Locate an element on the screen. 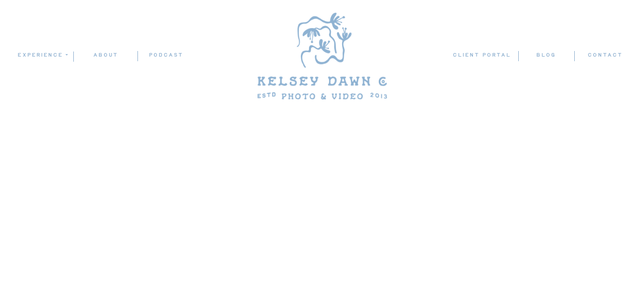 This screenshot has height=281, width=644. nav: ABOUT is located at coordinates (106, 55).